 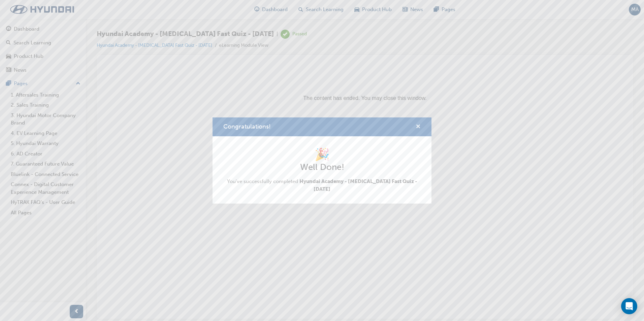 What do you see at coordinates (322, 185) in the screenshot?
I see `span: You've successfully completed` at bounding box center [322, 185].